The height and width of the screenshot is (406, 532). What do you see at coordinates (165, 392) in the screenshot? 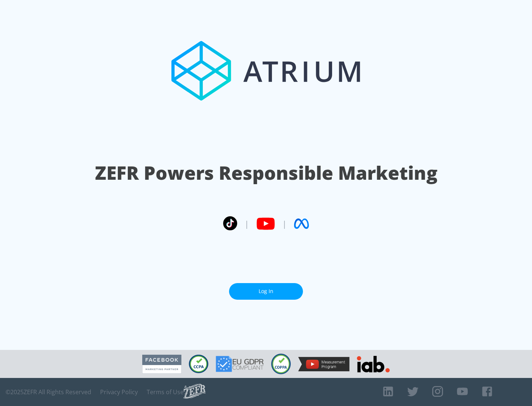
I see `a: Terms of Use` at bounding box center [165, 392].